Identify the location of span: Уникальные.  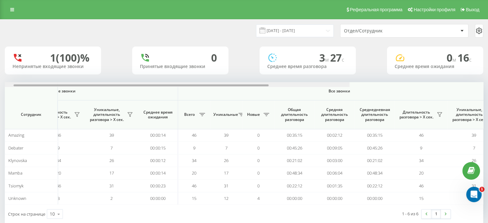
(225, 115).